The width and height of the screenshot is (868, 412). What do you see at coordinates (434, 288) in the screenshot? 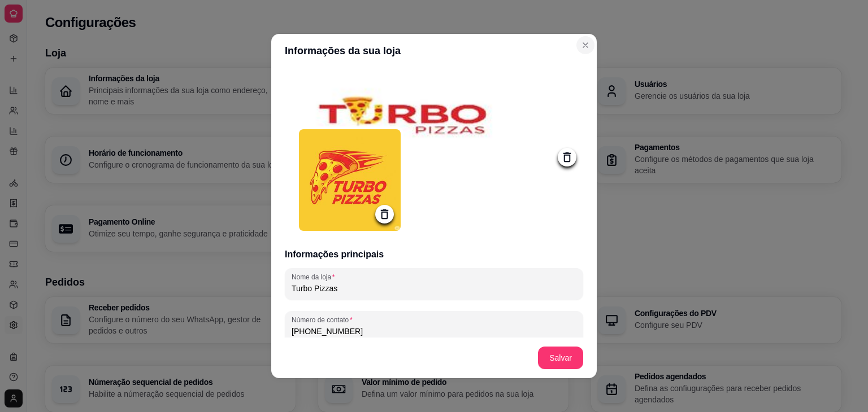
I see `input: Nome da loja` at bounding box center [434, 288].